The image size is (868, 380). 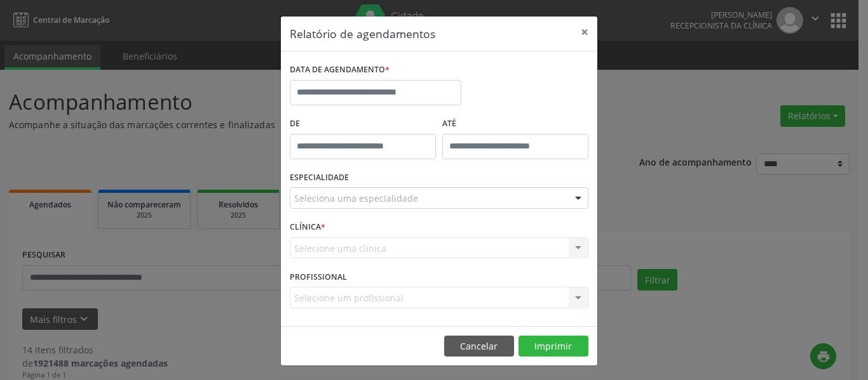 I want to click on button: Cancelar, so click(x=479, y=347).